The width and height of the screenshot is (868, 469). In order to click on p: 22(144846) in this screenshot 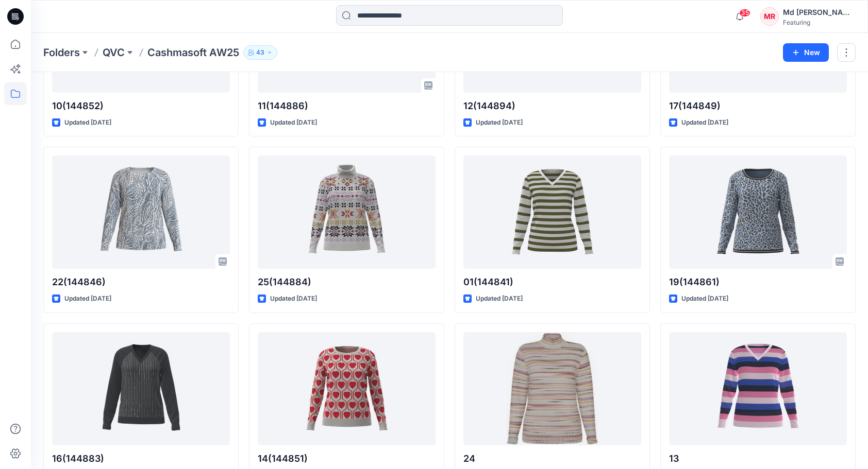, I will do `click(141, 282)`.